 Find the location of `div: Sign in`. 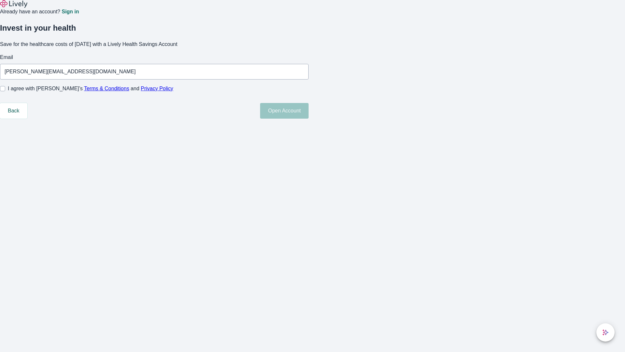

div: Sign in is located at coordinates (70, 12).